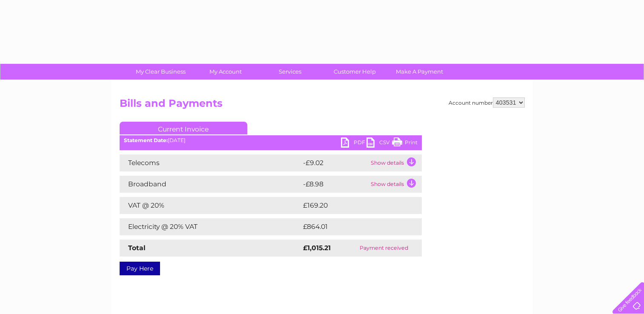 This screenshot has height=314, width=644. Describe the element at coordinates (210, 184) in the screenshot. I see `td: Broadband` at that location.